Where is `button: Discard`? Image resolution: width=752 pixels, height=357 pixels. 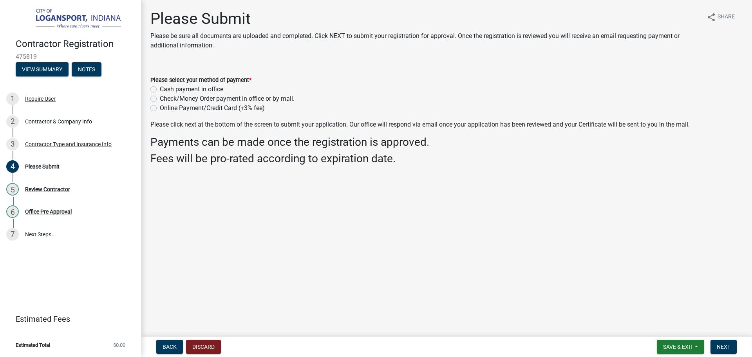 button: Discard is located at coordinates (203, 347).